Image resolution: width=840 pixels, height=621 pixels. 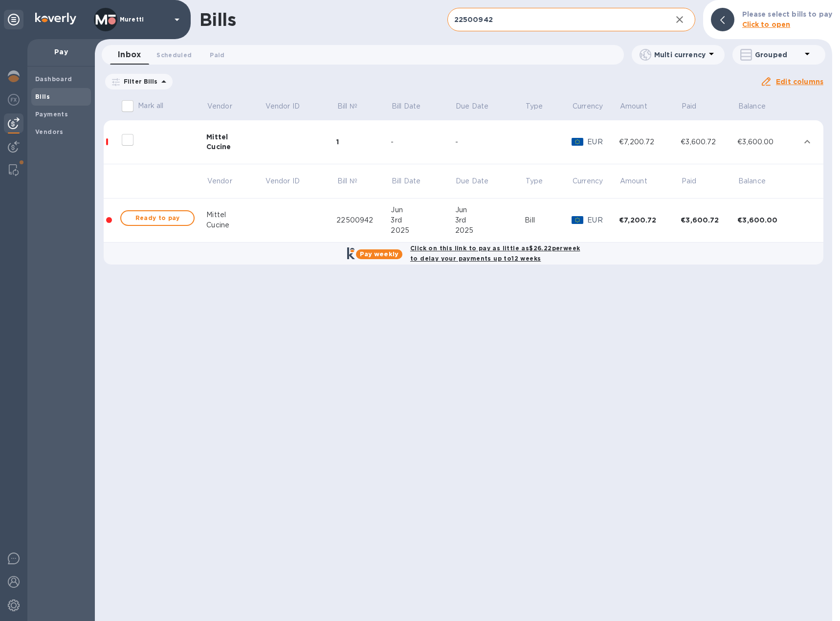 What do you see at coordinates (363, 142) in the screenshot?
I see `div: 1` at bounding box center [363, 142].